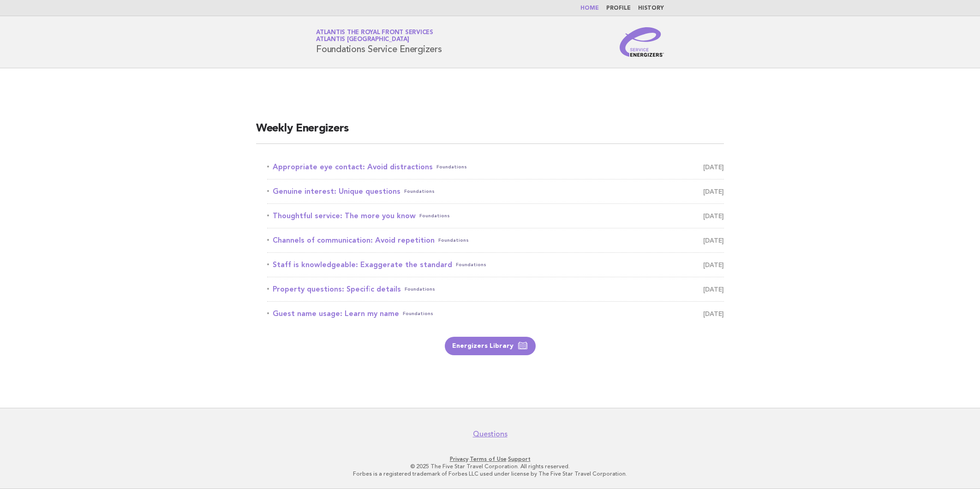 The image size is (980, 489). I want to click on a: Terms of Use, so click(488, 459).